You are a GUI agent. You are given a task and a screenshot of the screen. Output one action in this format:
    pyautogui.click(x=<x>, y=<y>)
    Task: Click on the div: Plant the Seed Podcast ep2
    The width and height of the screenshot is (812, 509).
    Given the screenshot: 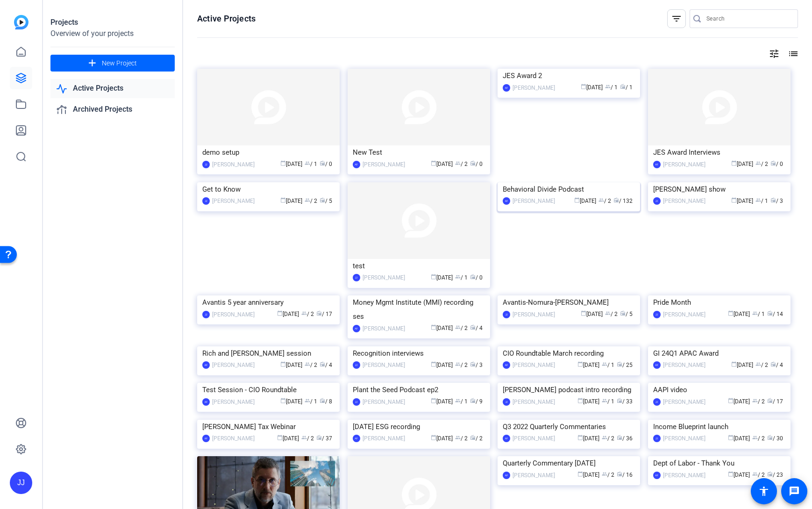 What is the action you would take?
    pyautogui.click(x=418, y=390)
    